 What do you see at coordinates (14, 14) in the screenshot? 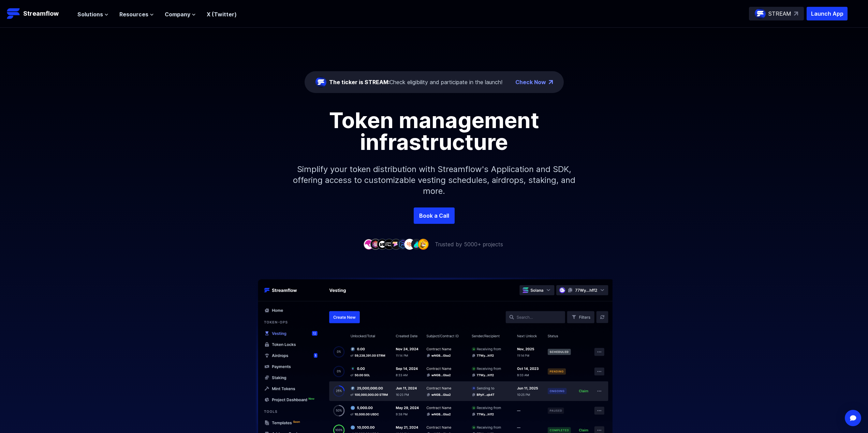
I see `img: Streamflow Logo` at bounding box center [14, 14].